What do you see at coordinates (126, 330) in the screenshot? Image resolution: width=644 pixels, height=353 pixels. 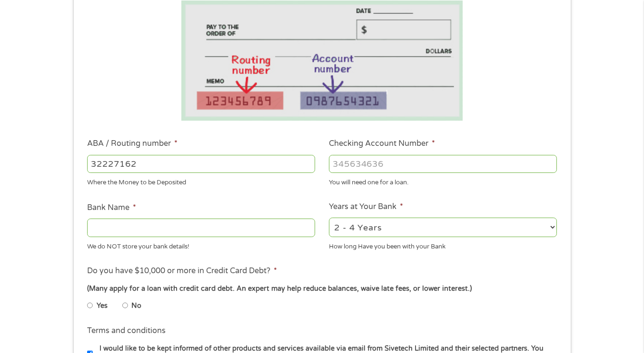 I see `label: Terms and conditions` at bounding box center [126, 330].